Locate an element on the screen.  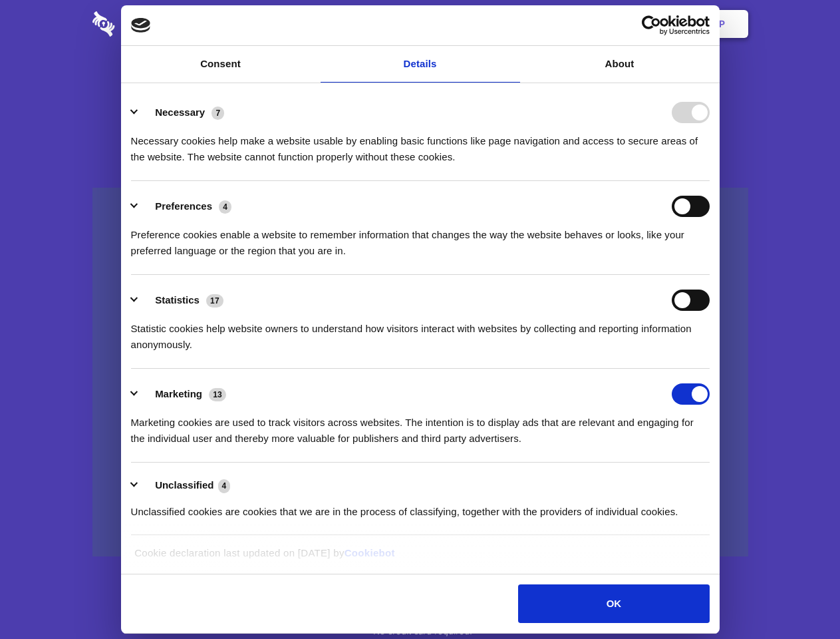
label: Necessary is located at coordinates (180, 112).